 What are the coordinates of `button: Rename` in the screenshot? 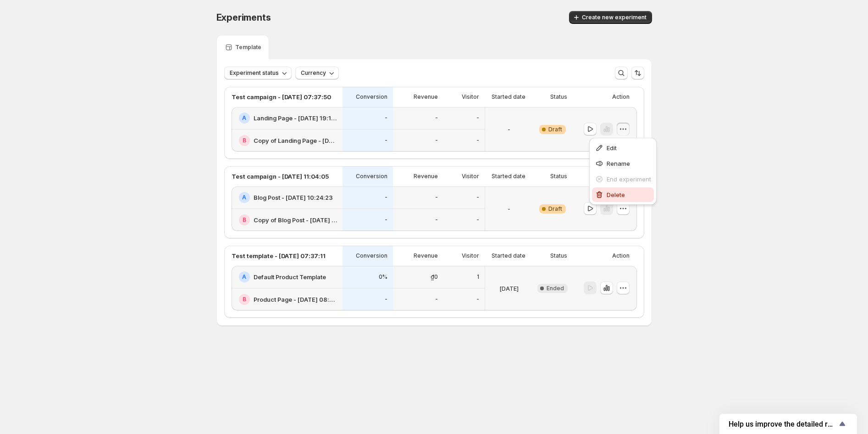 It's located at (622, 163).